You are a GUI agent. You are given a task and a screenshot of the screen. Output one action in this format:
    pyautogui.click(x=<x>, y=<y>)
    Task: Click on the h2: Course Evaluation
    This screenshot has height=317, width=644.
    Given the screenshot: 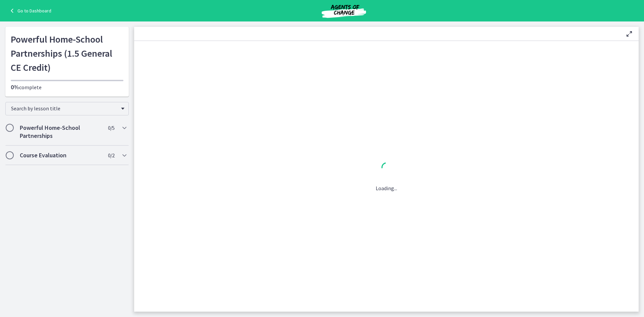 What is the action you would take?
    pyautogui.click(x=61, y=155)
    